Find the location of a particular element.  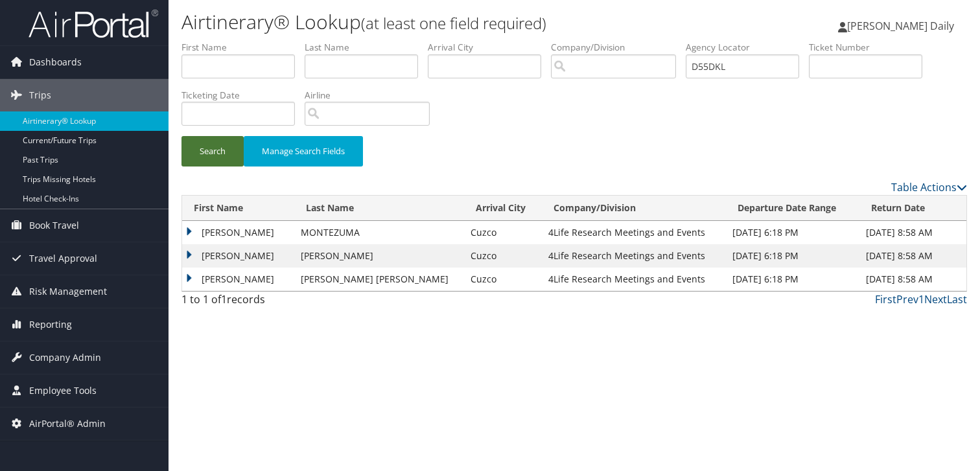

label: Arrival City is located at coordinates (489, 47).